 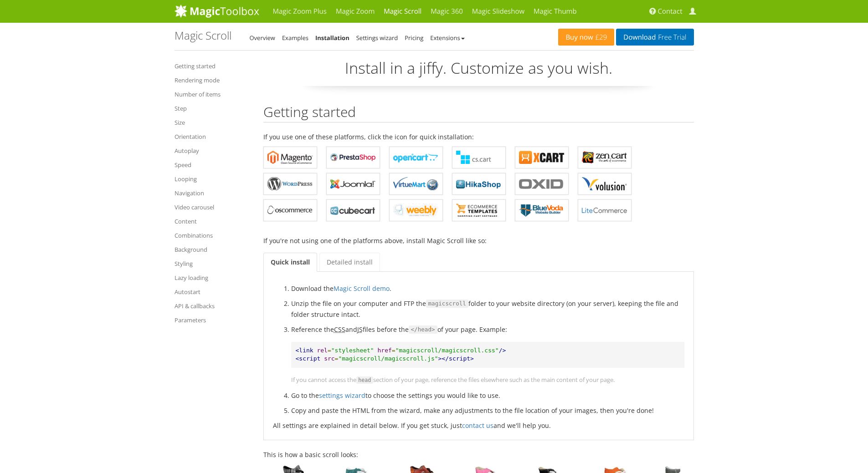 What do you see at coordinates (342, 395) in the screenshot?
I see `a: settings wizard` at bounding box center [342, 395].